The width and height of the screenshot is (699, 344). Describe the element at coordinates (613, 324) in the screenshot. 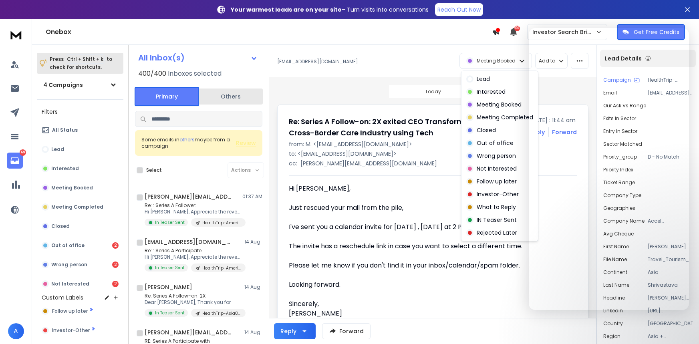

I see `p: country` at that location.